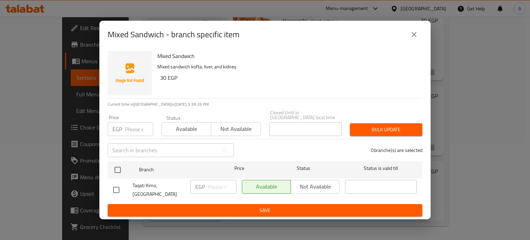  I want to click on button: Bulk update, so click(386, 129).